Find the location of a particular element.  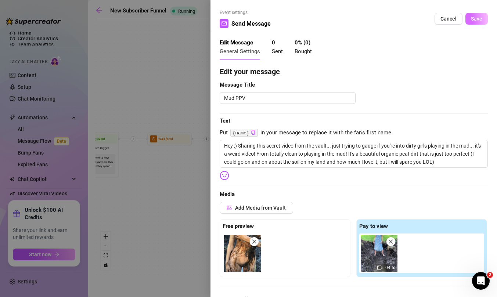

span: Put in your message to replace it with the fan's first name. is located at coordinates (354, 133).